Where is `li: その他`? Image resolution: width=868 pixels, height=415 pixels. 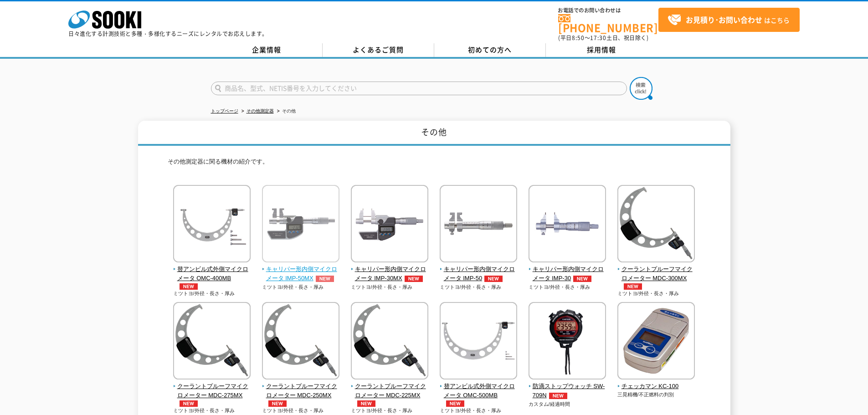 li: その他 is located at coordinates (285, 111).